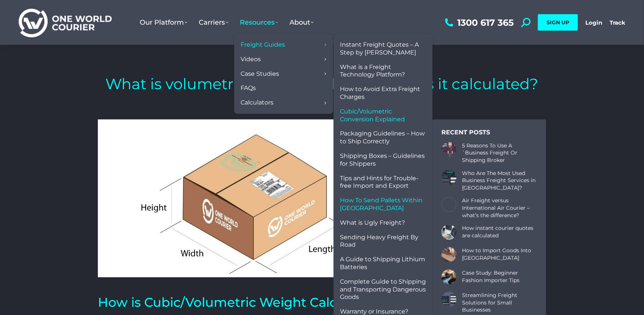  I want to click on a: Calculators, so click(283, 103).